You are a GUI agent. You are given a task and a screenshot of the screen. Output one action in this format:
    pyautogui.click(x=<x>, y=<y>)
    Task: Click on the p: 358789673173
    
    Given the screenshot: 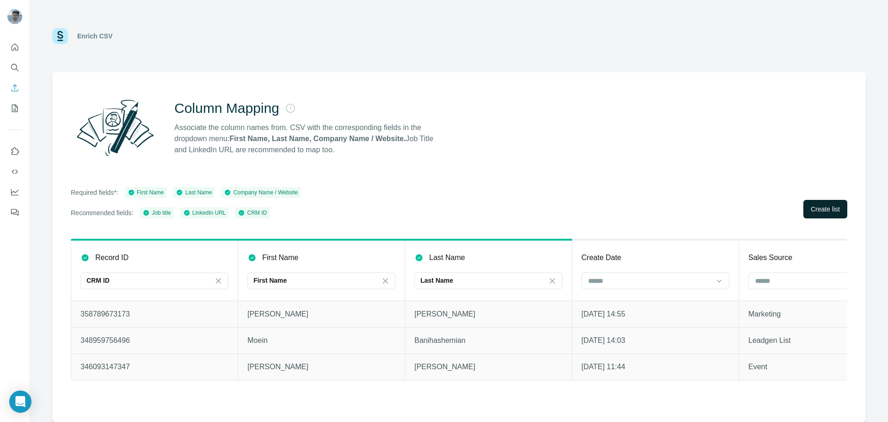 What is the action you would take?
    pyautogui.click(x=155, y=314)
    